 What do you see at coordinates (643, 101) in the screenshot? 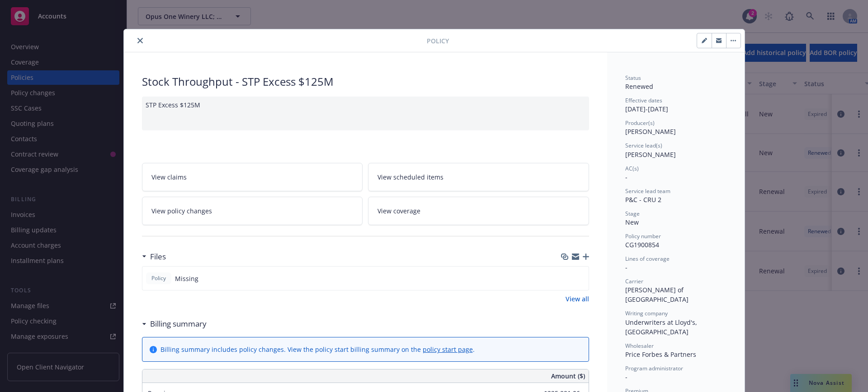
I see `span: Effective dates` at bounding box center [643, 101].